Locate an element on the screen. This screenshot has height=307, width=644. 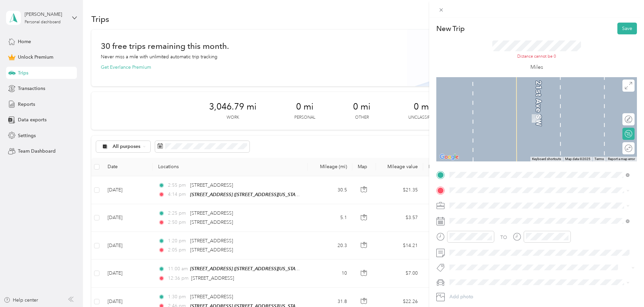
p: New Trip is located at coordinates (450, 28).